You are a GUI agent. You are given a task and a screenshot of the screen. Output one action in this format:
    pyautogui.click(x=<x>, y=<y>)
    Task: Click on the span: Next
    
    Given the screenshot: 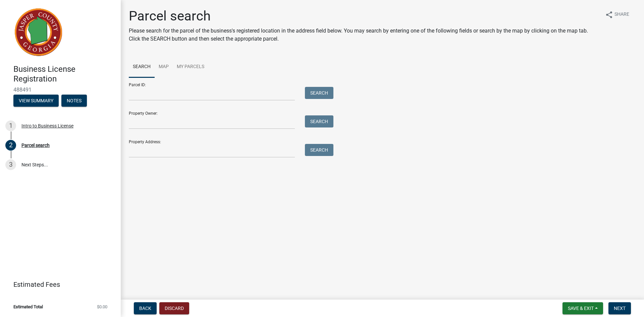 What is the action you would take?
    pyautogui.click(x=620, y=308)
    